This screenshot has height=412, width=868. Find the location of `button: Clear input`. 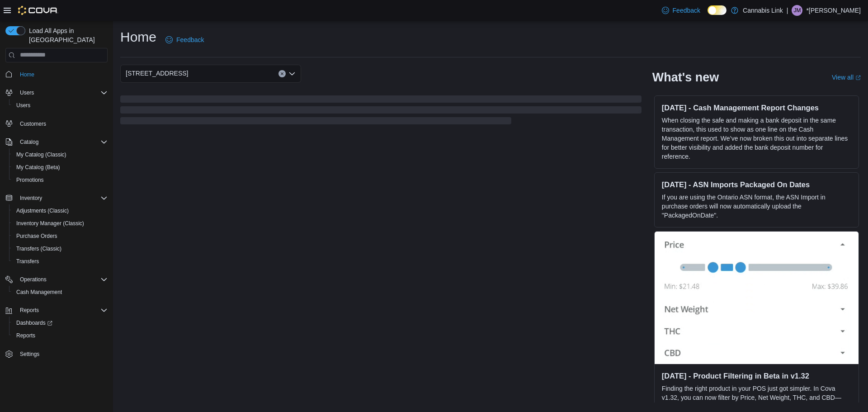

button: Clear input is located at coordinates (282, 73).